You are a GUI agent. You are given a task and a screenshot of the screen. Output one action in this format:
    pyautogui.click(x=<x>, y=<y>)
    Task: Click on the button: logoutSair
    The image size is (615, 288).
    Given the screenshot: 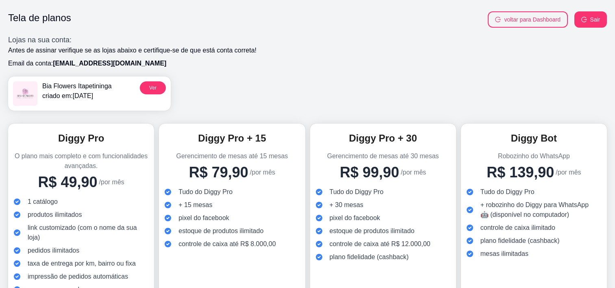 What is the action you would take?
    pyautogui.click(x=591, y=20)
    